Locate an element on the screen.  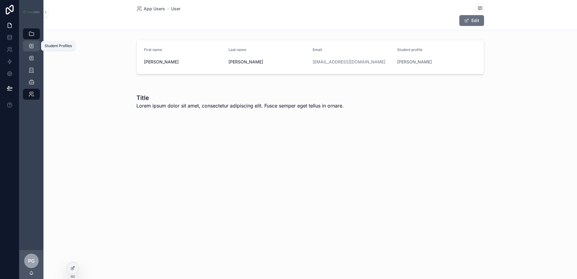
span: App Users is located at coordinates (154, 9).